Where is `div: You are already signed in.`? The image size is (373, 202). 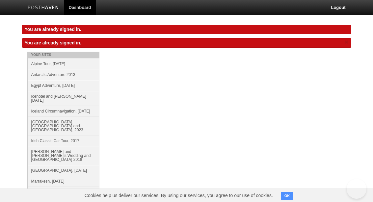 div: You are already signed in. is located at coordinates (186, 29).